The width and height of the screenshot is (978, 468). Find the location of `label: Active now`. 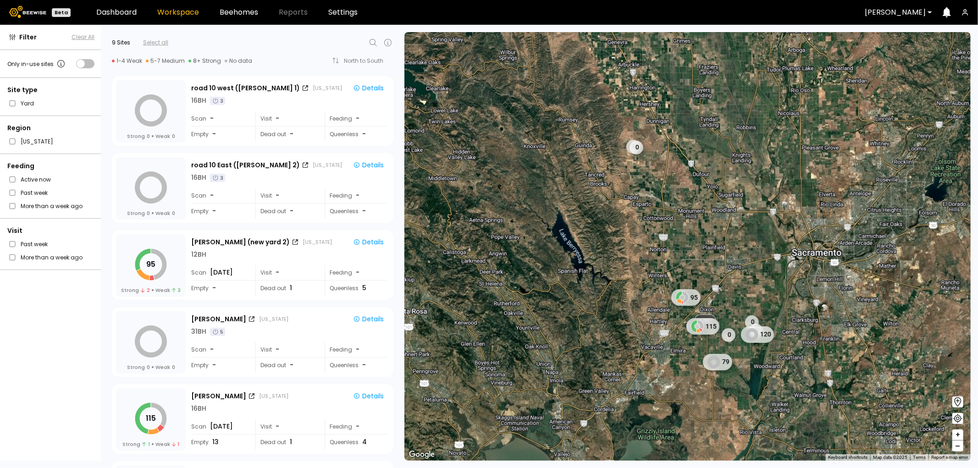

label: Active now is located at coordinates (36, 179).